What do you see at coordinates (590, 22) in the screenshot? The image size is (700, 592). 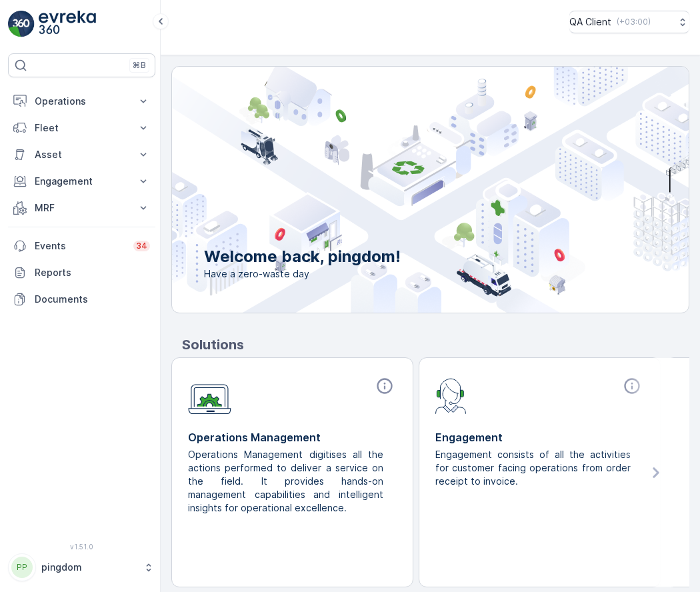 I see `p: QA Client` at bounding box center [590, 22].